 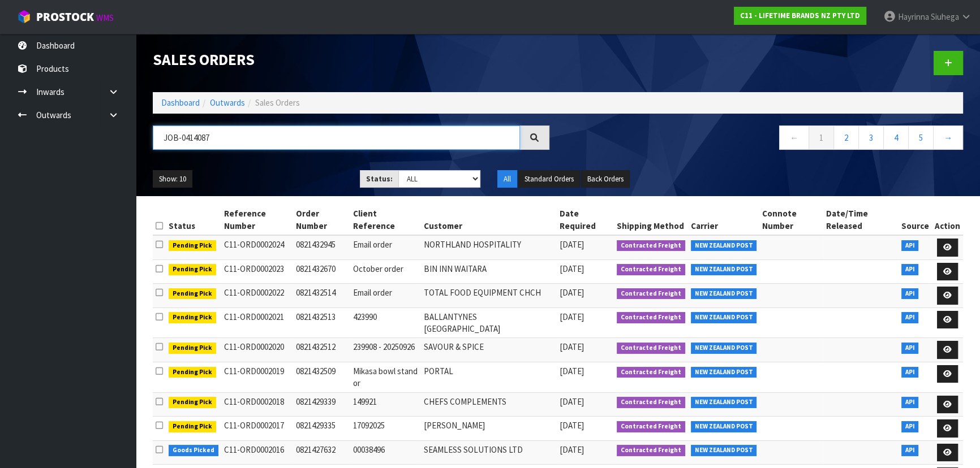 I want to click on td: 149921, so click(x=386, y=404).